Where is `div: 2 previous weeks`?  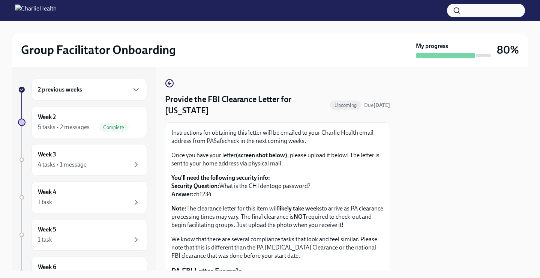
div: 2 previous weeks is located at coordinates (89, 90).